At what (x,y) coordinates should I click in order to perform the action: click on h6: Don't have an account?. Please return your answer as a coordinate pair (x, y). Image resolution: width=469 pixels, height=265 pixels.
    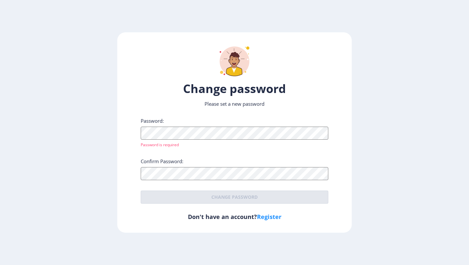
    Looking at the image, I should click on (235, 216).